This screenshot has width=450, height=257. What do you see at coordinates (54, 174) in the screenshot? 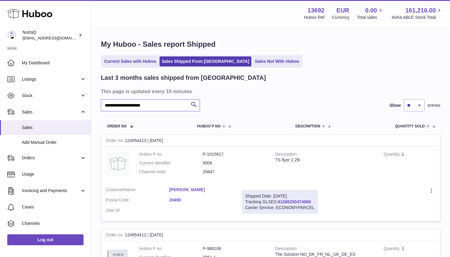
I see `span: Usage` at bounding box center [54, 174].